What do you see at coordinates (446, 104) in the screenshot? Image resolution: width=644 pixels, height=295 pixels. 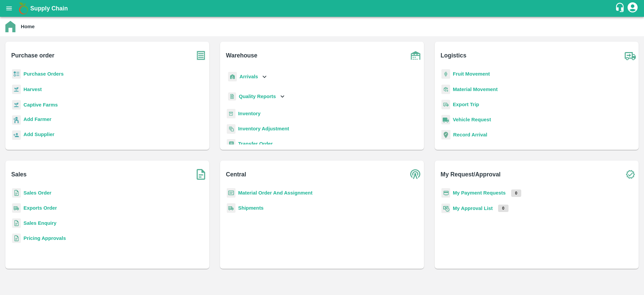 I see `img: delivery` at bounding box center [446, 104].